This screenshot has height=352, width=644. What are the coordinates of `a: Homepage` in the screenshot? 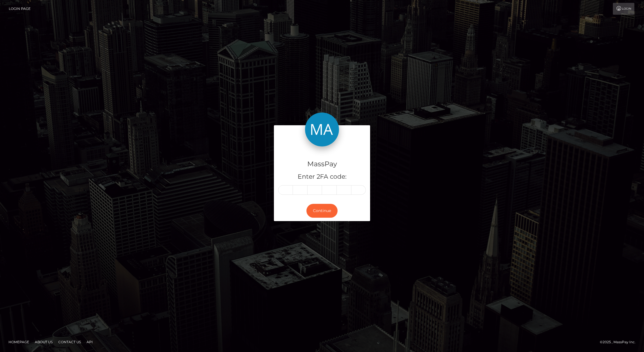 It's located at (19, 342).